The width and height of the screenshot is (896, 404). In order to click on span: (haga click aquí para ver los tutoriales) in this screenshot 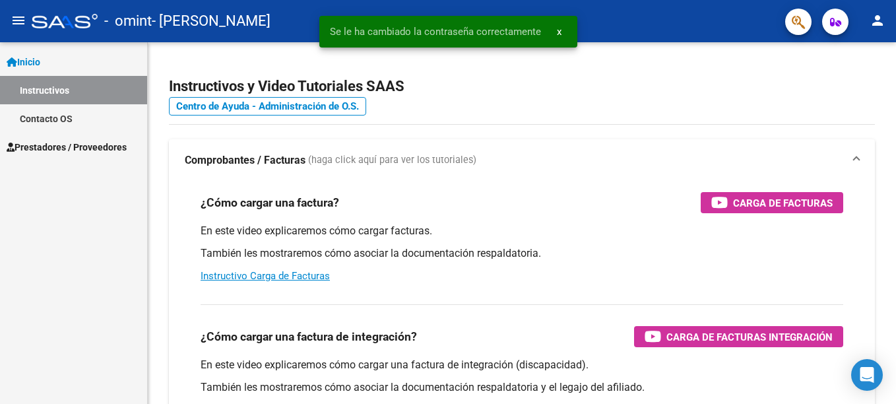, I will do `click(392, 160)`.